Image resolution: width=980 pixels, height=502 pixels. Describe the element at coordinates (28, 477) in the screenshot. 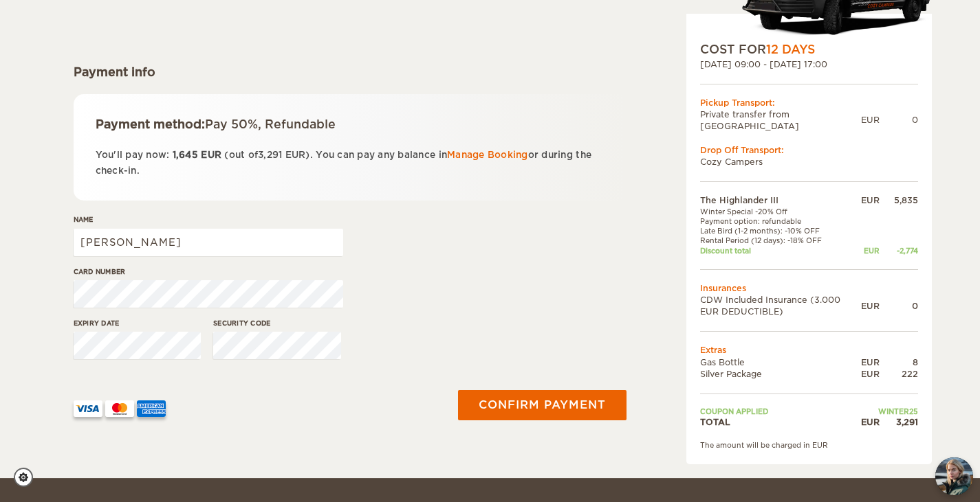

I see `a: Cookie settings` at that location.